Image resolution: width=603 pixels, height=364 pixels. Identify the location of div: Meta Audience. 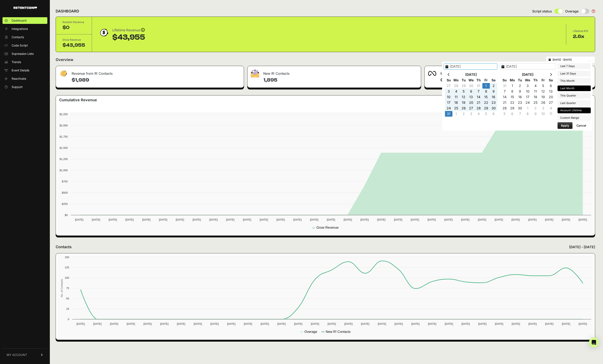
(510, 72).